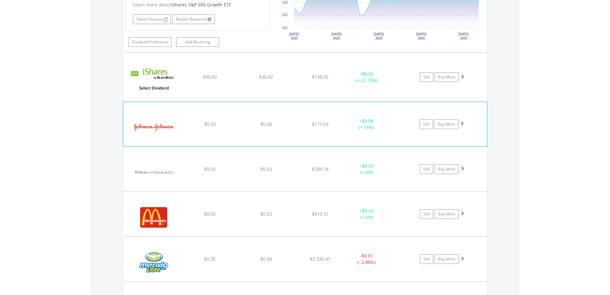  I want to click on text: 112, so click(285, 15).